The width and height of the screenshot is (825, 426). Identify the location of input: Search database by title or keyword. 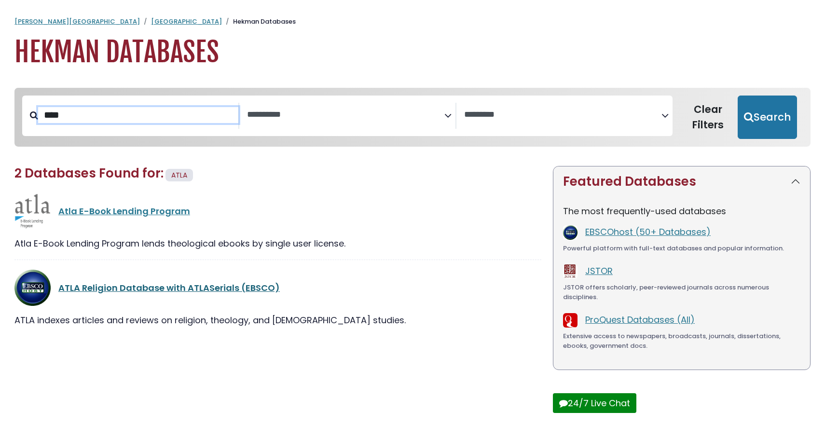
(138, 115).